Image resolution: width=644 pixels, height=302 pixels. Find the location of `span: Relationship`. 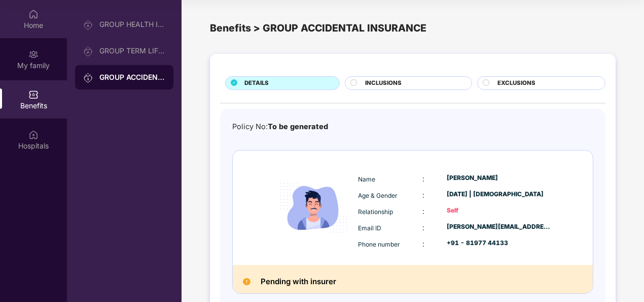

span: Relationship is located at coordinates (376, 211).